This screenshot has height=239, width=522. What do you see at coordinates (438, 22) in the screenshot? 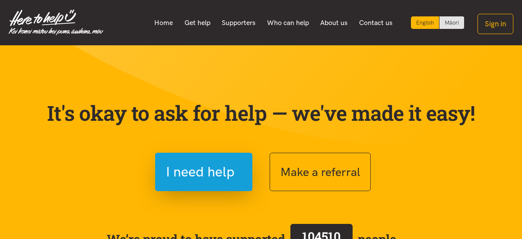
I see `div: Language toggle` at bounding box center [438, 22].